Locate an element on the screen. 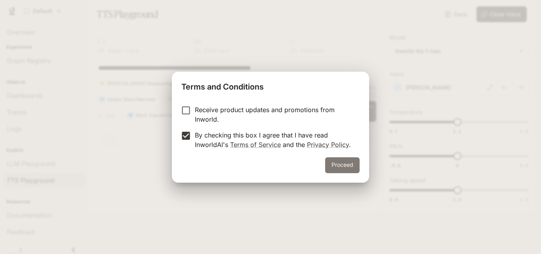 This screenshot has width=541, height=254. a: Privacy Policy is located at coordinates (328, 144).